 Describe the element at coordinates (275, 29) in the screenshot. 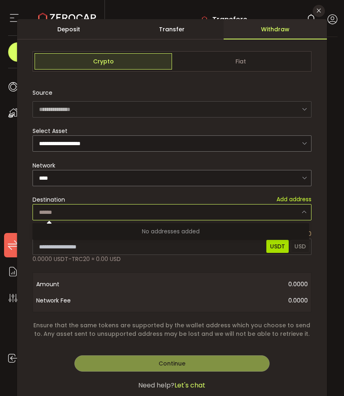

I see `div: Withdraw` at that location.